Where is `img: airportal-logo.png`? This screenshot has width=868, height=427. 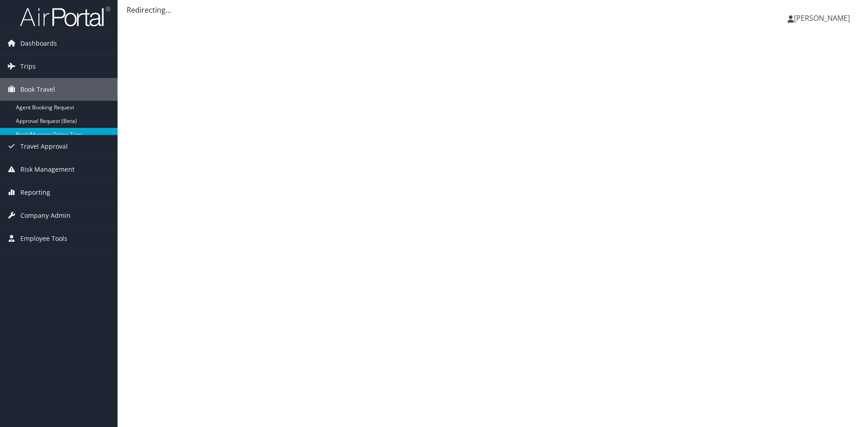 img: airportal-logo.png is located at coordinates (65, 16).